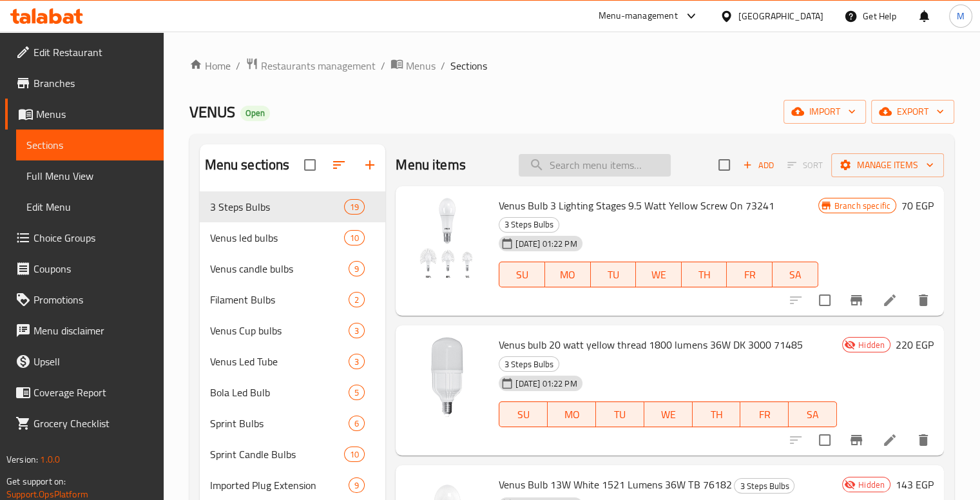 This screenshot has height=500, width=980. Describe the element at coordinates (280, 362) in the screenshot. I see `span: Venus Led Tube` at that location.